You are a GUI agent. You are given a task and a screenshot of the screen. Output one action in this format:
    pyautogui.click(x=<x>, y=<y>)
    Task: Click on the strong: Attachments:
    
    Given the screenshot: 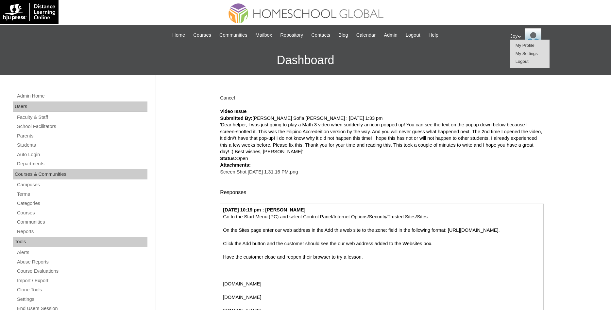 What is the action you would take?
    pyautogui.click(x=236, y=165)
    